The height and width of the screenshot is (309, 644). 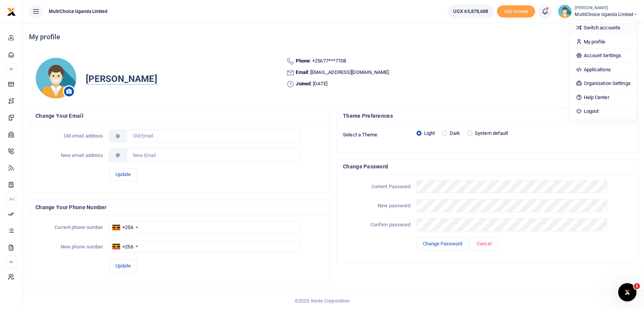 What do you see at coordinates (11, 11) in the screenshot?
I see `a: logo-small logo-large logo-large` at bounding box center [11, 11].